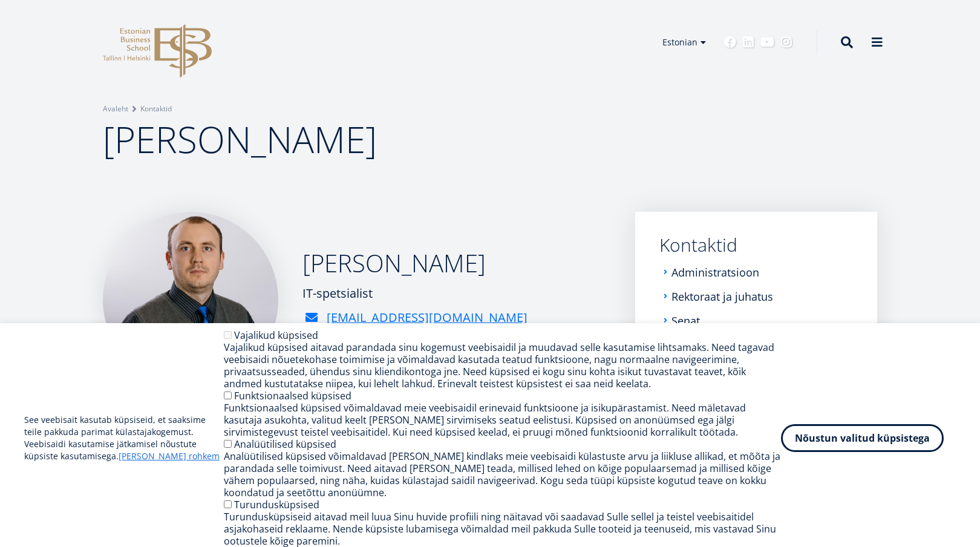  What do you see at coordinates (715, 272) in the screenshot?
I see `a: Administratsioon` at bounding box center [715, 272].